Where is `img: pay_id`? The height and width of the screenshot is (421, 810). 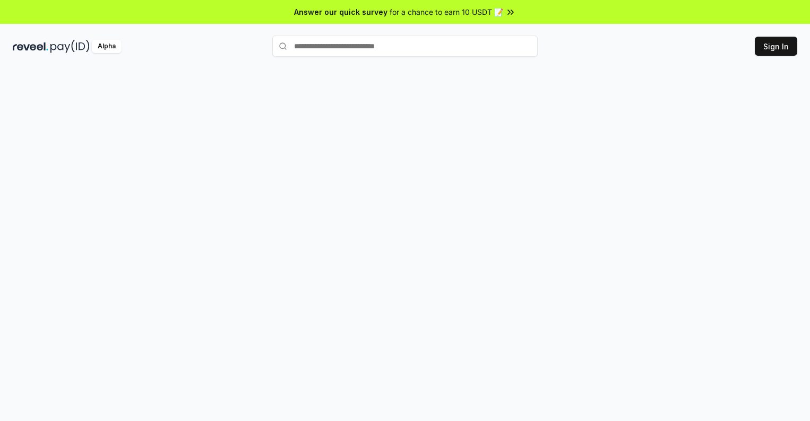 img: pay_id is located at coordinates (70, 46).